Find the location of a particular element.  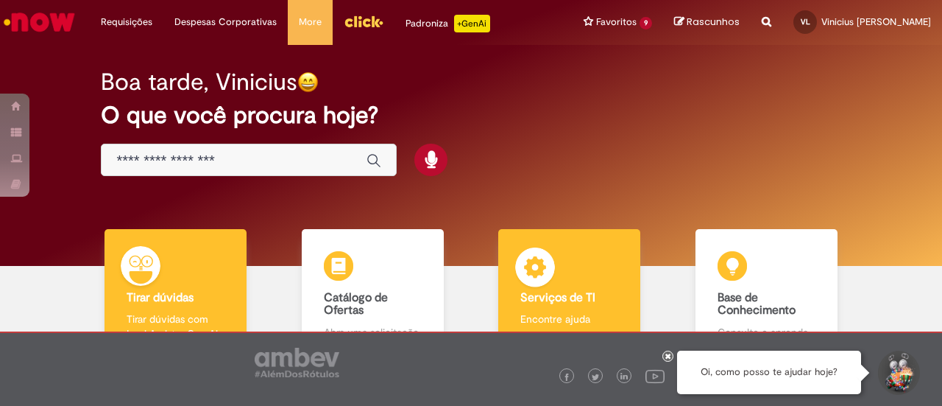

p: +GenAi is located at coordinates (472, 24).